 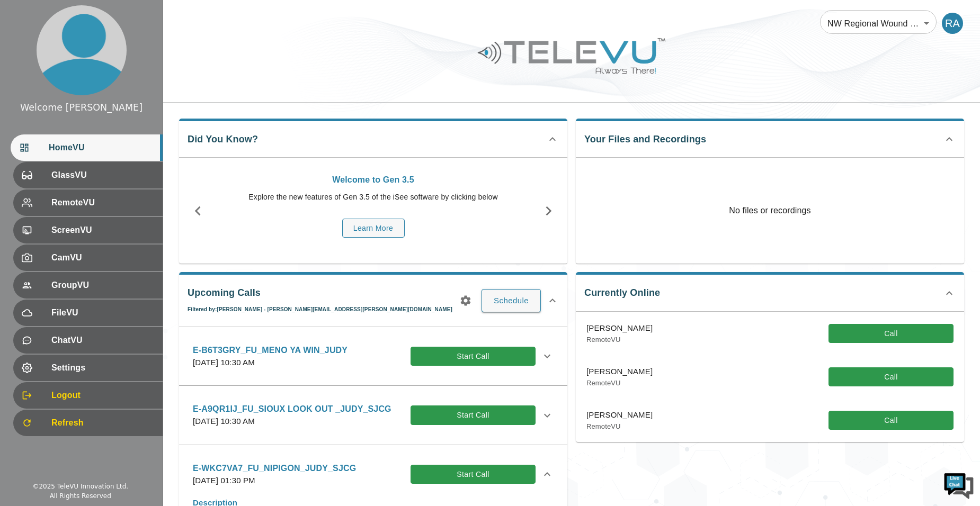 What do you see at coordinates (88, 423) in the screenshot?
I see `div: Refresh` at bounding box center [88, 423].